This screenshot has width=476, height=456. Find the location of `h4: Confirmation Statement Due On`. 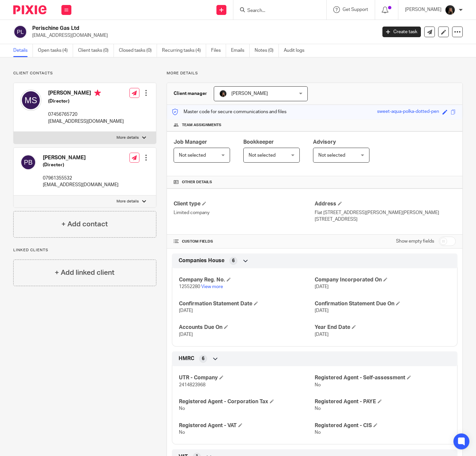

h4: Confirmation Statement Due On is located at coordinates (382, 303).